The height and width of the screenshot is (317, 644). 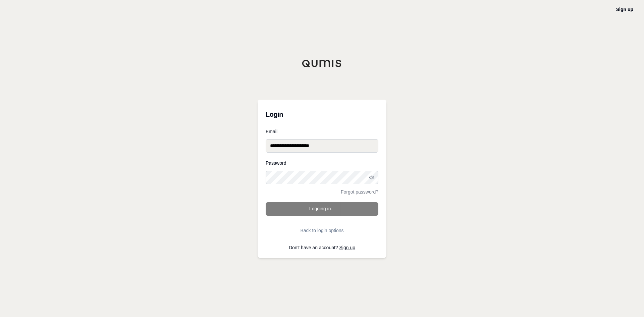 What do you see at coordinates (360, 192) in the screenshot?
I see `a: Forgot password?` at bounding box center [360, 192].